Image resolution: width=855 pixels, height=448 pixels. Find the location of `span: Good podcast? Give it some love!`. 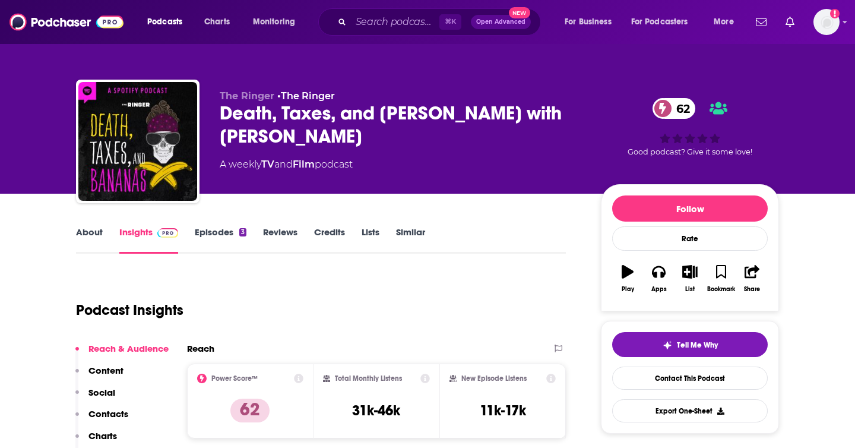

span: Good podcast? Give it some love! is located at coordinates (690, 151).